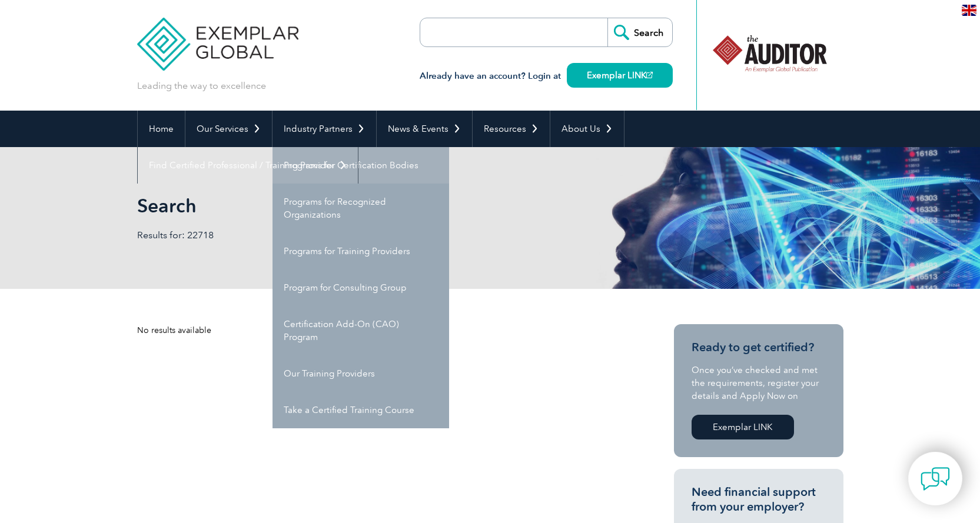 The width and height of the screenshot is (980, 523). What do you see at coordinates (361, 209) in the screenshot?
I see `a: Programs for Recognized Organizations` at bounding box center [361, 209].